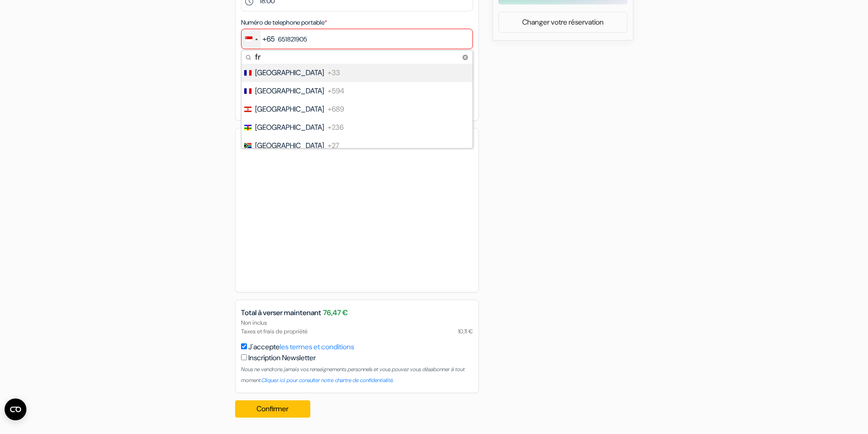 Image resolution: width=868 pixels, height=434 pixels. I want to click on div: Non inclus Taxes et frais de propriété, so click(357, 327).